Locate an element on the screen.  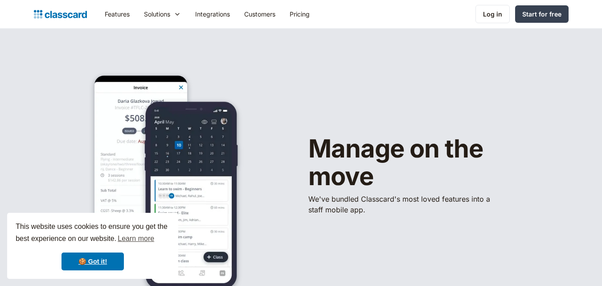
a: Integrations is located at coordinates (213, 14).